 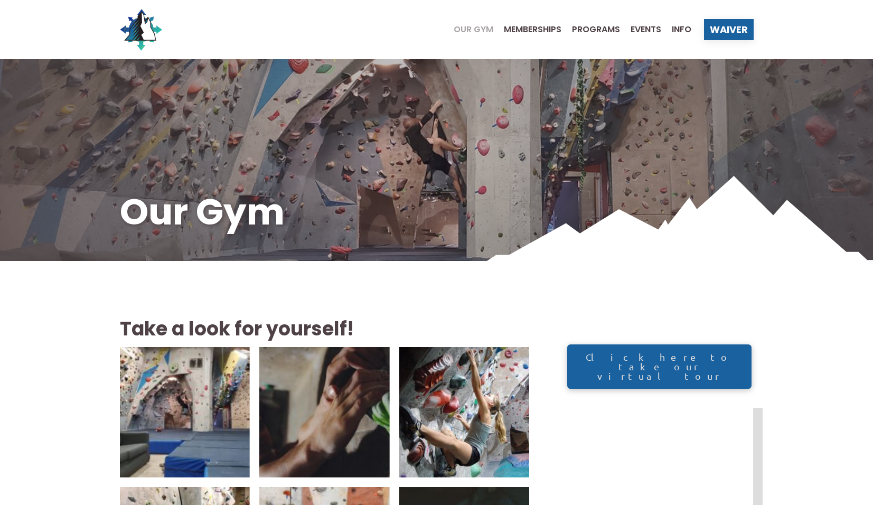 I want to click on span: Click here to take our virtual tour, so click(x=660, y=367).